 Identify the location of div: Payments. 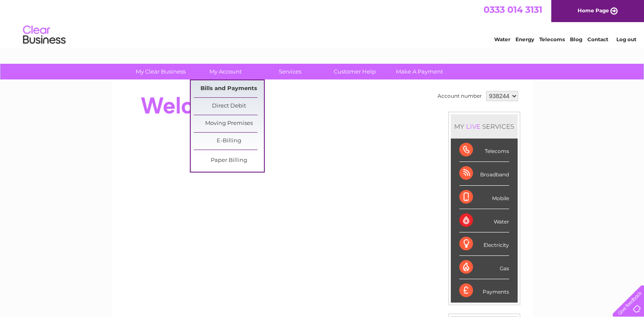
(484, 291).